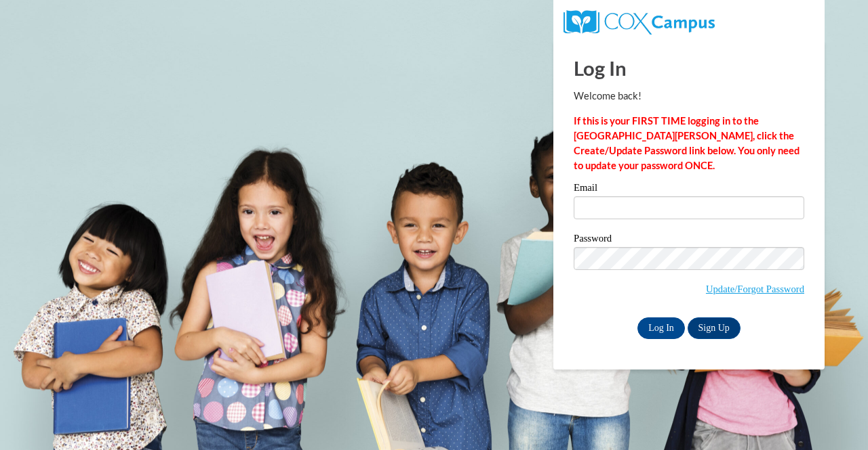 The width and height of the screenshot is (868, 450). What do you see at coordinates (689, 190) in the screenshot?
I see `label: Email` at bounding box center [689, 190].